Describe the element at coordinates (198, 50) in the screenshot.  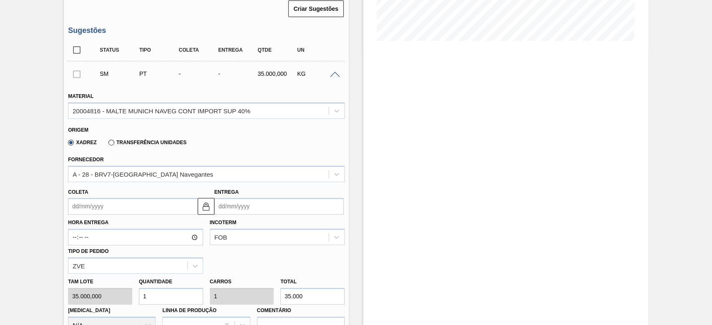
I see `div: Coleta` at that location.